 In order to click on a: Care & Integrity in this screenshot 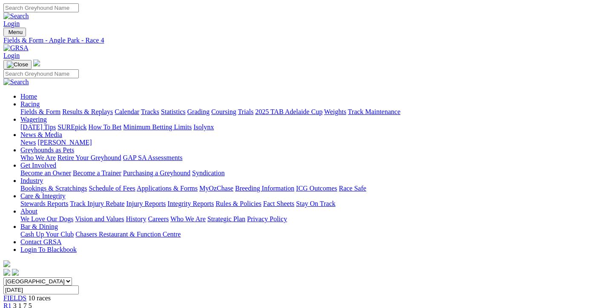, I will do `click(43, 196)`.